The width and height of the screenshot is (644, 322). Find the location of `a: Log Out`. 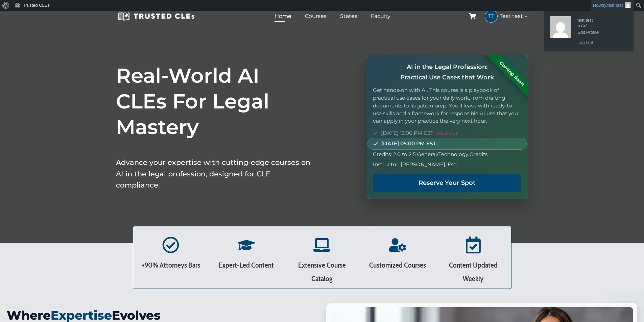

a: Log Out is located at coordinates (601, 43).